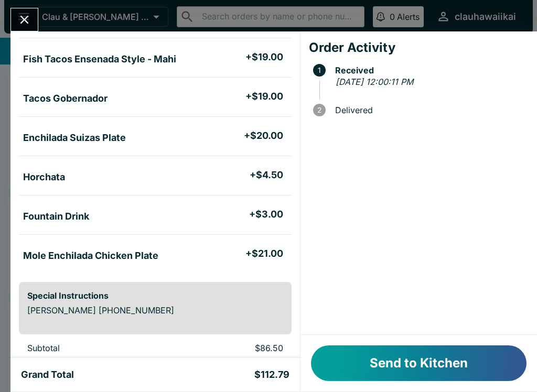 This screenshot has height=392, width=537. Describe the element at coordinates (429, 70) in the screenshot. I see `span: Received` at that location.